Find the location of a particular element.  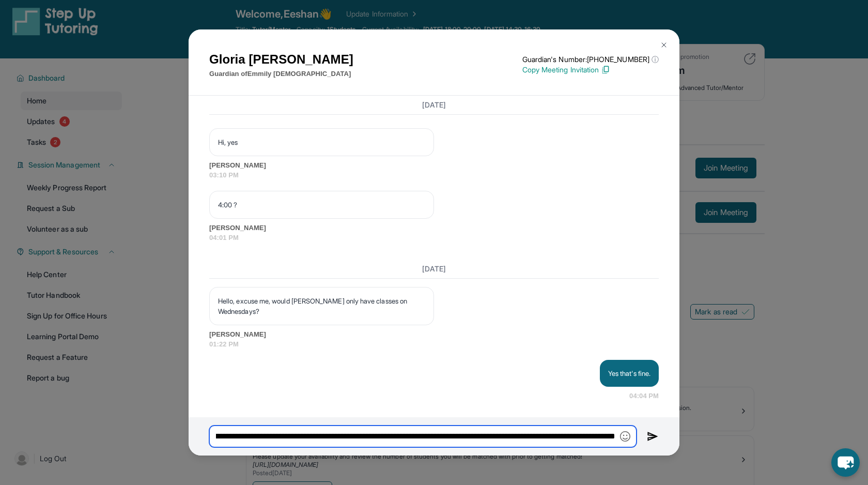

span: 04:04 PM is located at coordinates (644, 396).